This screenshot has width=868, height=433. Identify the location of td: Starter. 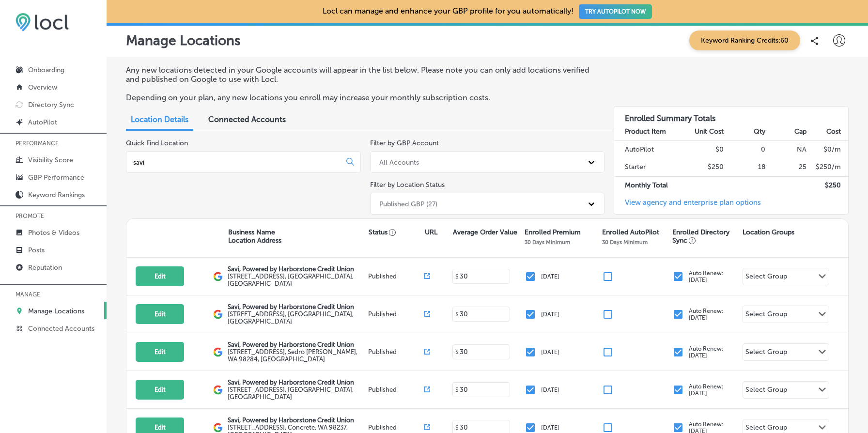
(649, 167).